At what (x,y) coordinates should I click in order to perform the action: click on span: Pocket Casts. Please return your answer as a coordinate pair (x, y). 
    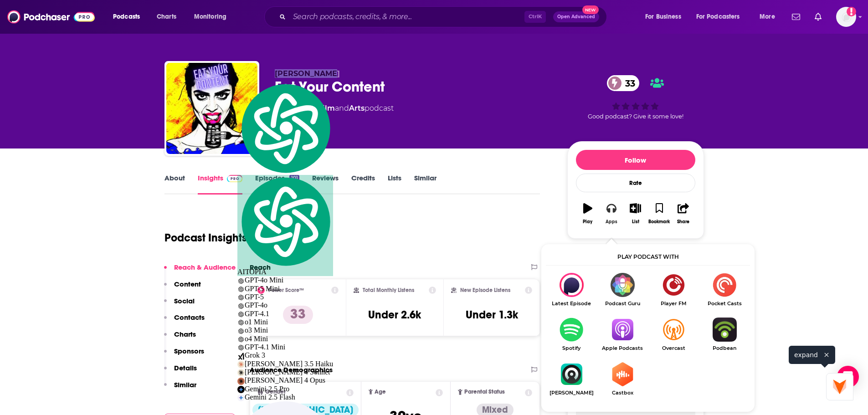
    Looking at the image, I should click on (724, 303).